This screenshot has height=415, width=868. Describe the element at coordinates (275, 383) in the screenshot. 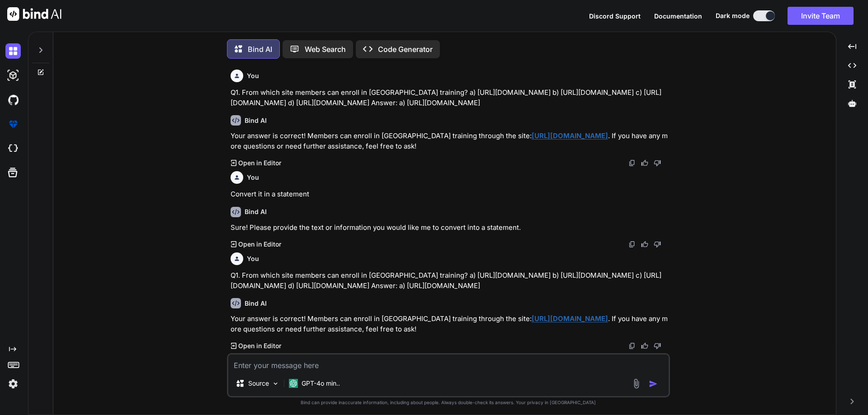

I see `img: Pick Models` at that location.